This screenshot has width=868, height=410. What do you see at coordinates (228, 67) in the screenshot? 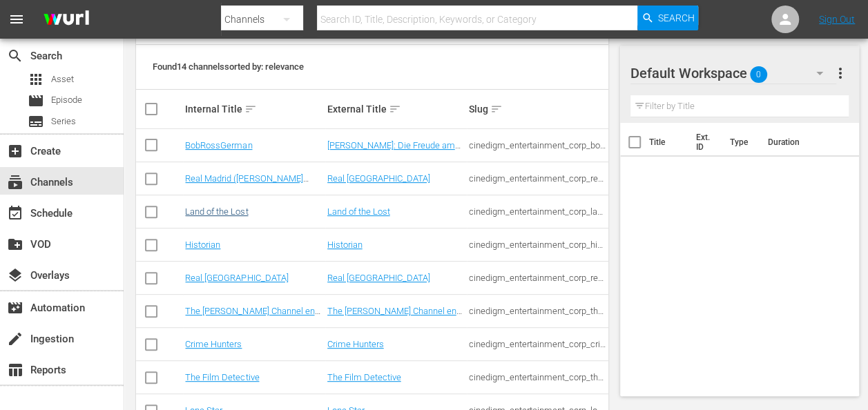
I see `span: Found 14 channels sorted by: relevance` at bounding box center [228, 67].